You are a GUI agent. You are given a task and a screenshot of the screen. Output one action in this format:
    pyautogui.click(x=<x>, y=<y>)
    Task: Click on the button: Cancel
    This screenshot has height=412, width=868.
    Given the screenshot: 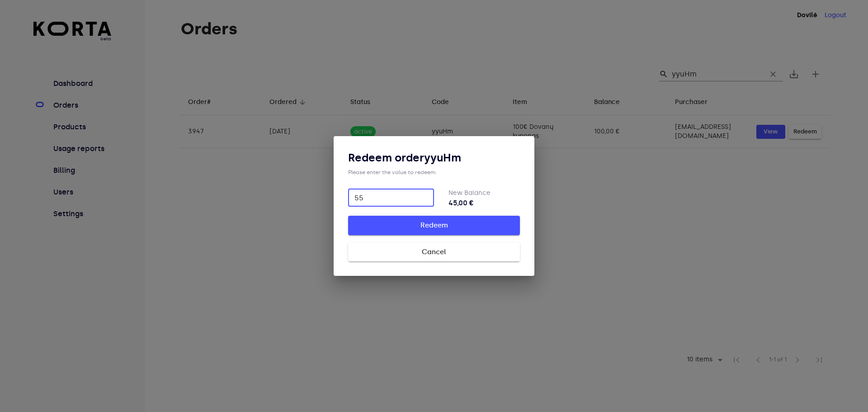 What is the action you would take?
    pyautogui.click(x=434, y=252)
    